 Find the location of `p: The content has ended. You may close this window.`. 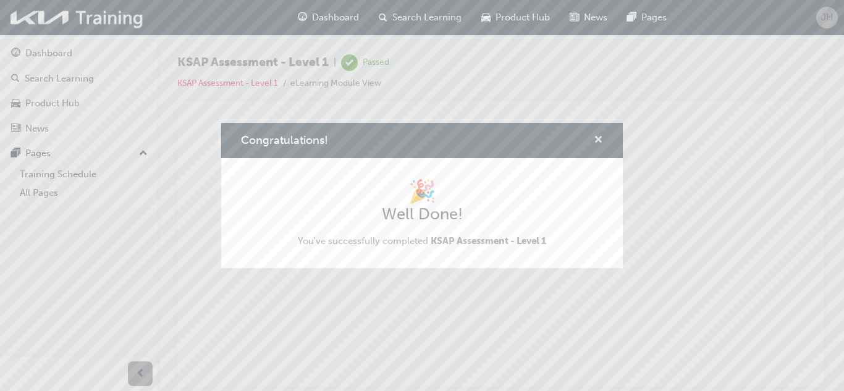

p: The content has ended. You may close this window. is located at coordinates (313, 38).